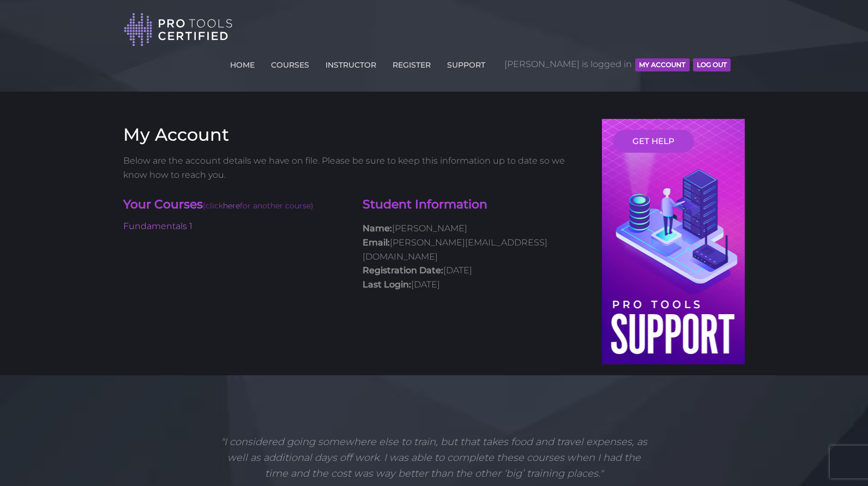 The image size is (868, 486). I want to click on button: MY ACCOUNT, so click(662, 65).